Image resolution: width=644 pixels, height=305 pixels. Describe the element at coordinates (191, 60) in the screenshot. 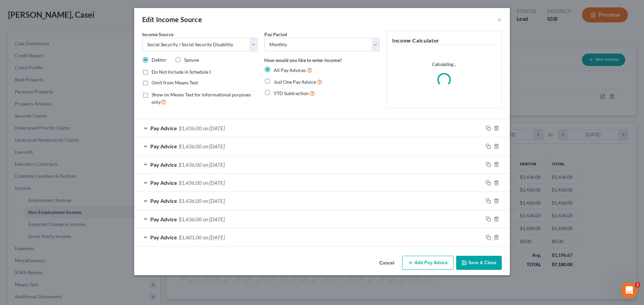

I see `span: Spouse` at that location.